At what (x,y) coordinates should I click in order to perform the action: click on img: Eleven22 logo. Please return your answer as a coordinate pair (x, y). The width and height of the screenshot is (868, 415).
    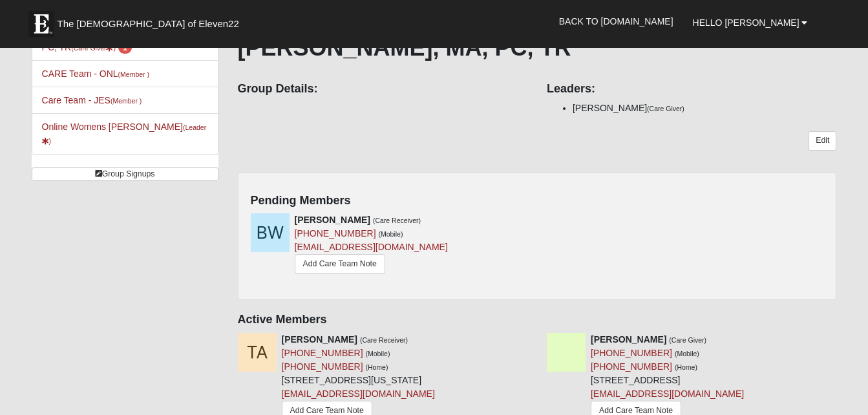
    Looking at the image, I should click on (41, 24).